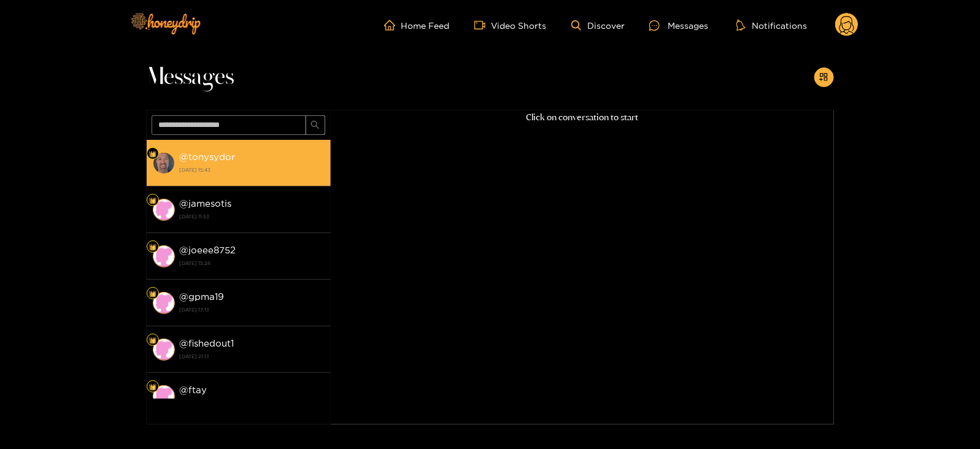 Image resolution: width=980 pixels, height=449 pixels. Describe the element at coordinates (190, 78) in the screenshot. I see `span: Messages` at that location.